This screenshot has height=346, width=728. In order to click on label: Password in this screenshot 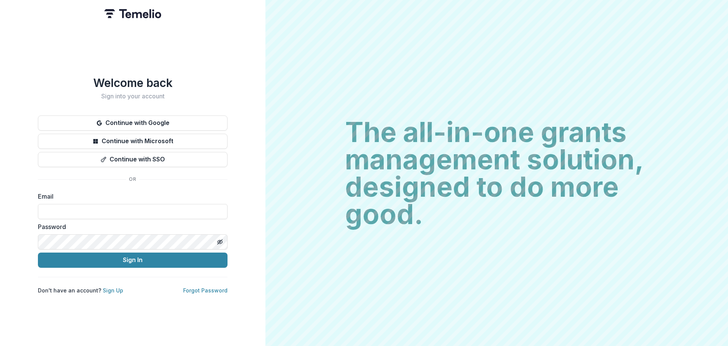, I will do `click(131, 227)`.